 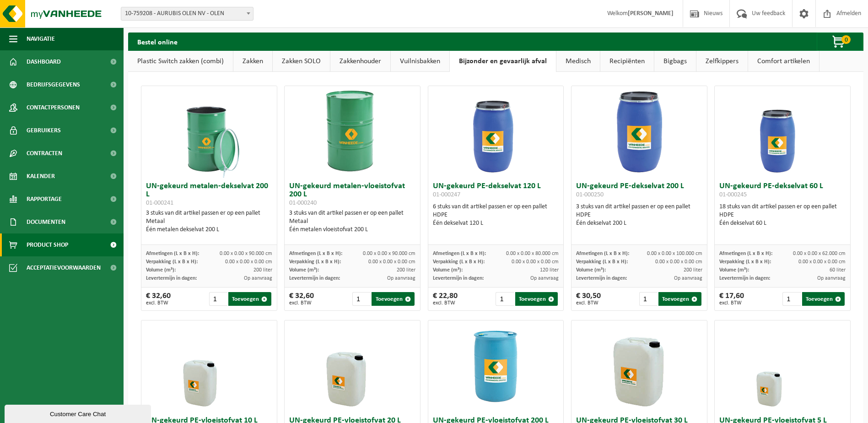 What do you see at coordinates (157, 41) in the screenshot?
I see `h2: Bestel online` at bounding box center [157, 41].